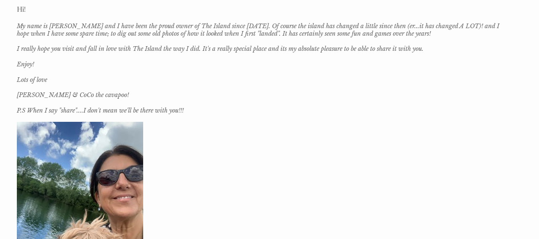  What do you see at coordinates (264, 111) in the screenshot?
I see `h4: P.S When I say "share"....I don't mean we'll be there with you!!!` at bounding box center [264, 111].